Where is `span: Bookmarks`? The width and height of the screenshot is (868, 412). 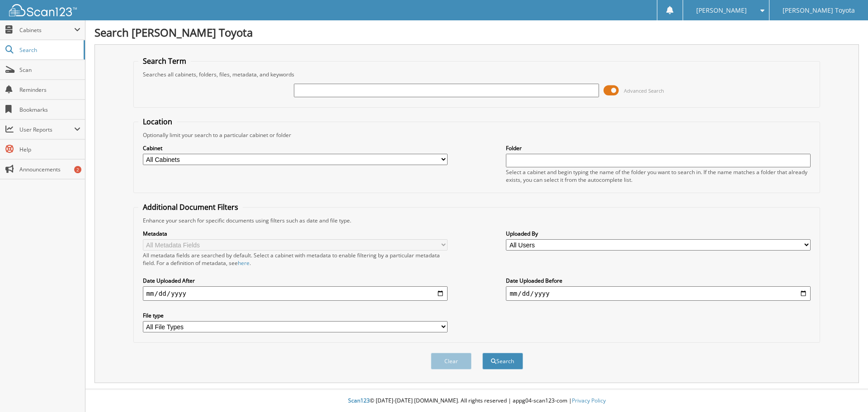 span: Bookmarks is located at coordinates (50, 110).